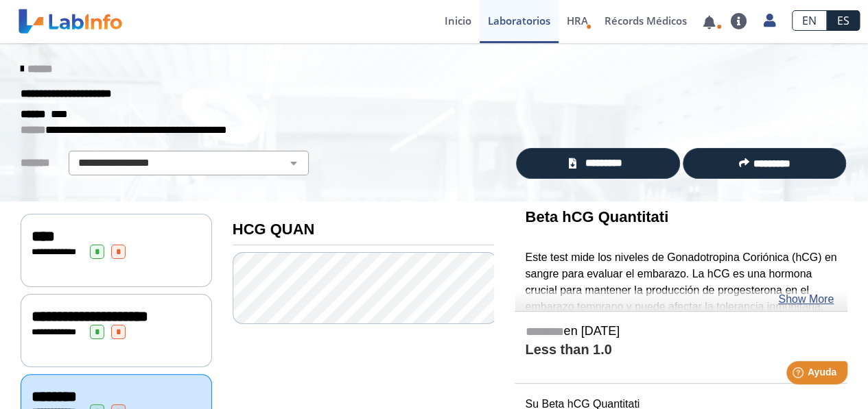 The width and height of the screenshot is (868, 409). Describe the element at coordinates (274, 229) in the screenshot. I see `b: HCG QUAN` at that location.